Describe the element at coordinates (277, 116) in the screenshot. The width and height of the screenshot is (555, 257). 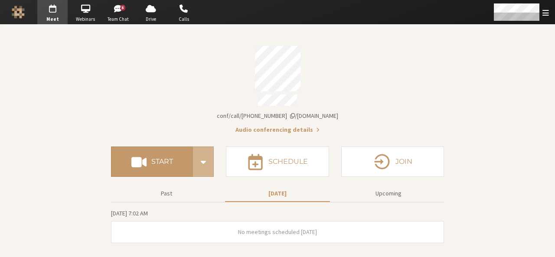
I see `span: Copy my meeting room link` at that location.